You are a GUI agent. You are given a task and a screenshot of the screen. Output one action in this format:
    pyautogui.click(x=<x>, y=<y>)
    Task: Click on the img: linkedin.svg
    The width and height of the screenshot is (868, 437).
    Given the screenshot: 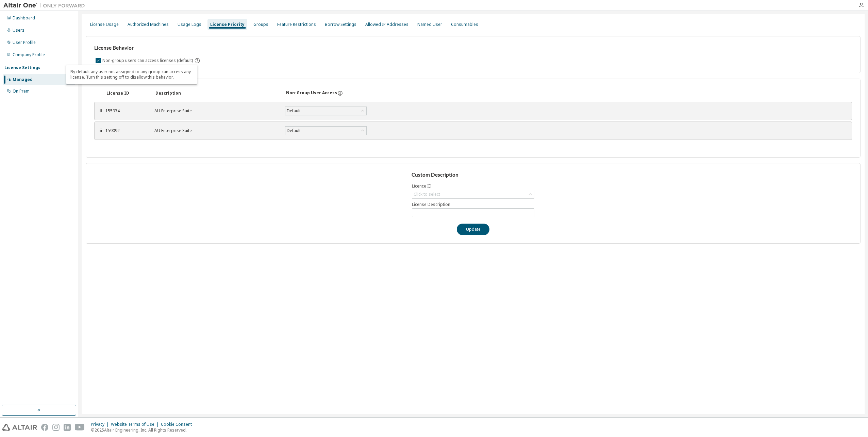 What is the action you would take?
    pyautogui.click(x=67, y=427)
    